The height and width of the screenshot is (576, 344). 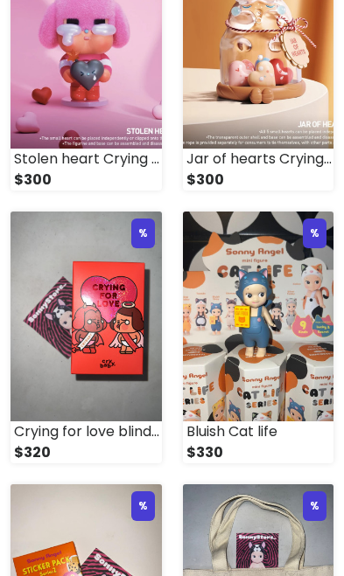 I want to click on div: $320, so click(x=86, y=453).